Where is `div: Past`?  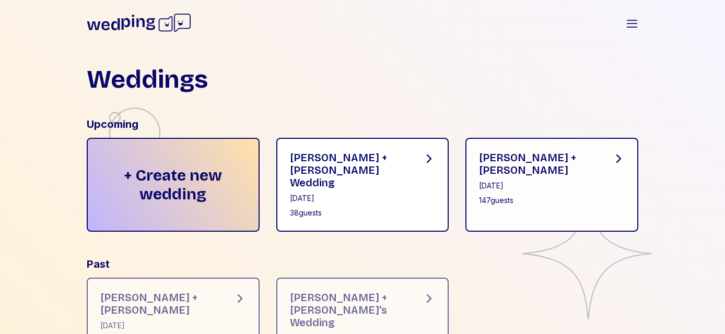
div: Past is located at coordinates (362, 264).